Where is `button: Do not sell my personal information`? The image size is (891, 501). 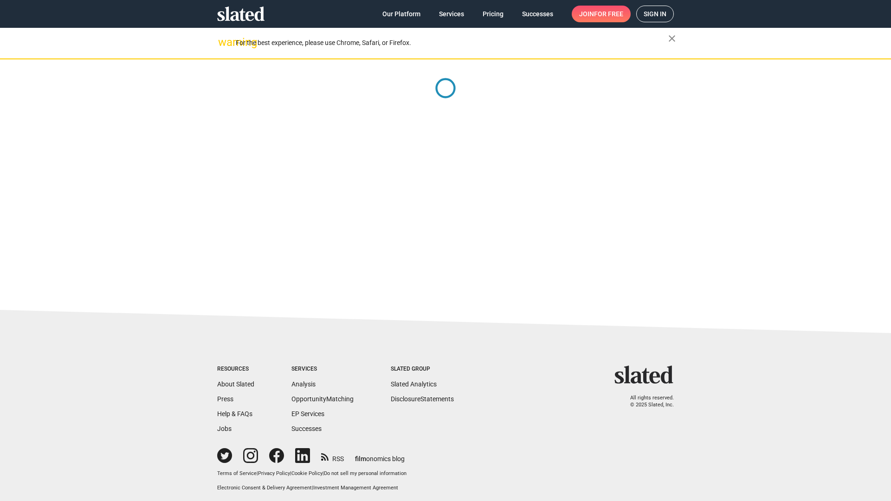 button: Do not sell my personal information is located at coordinates (365, 474).